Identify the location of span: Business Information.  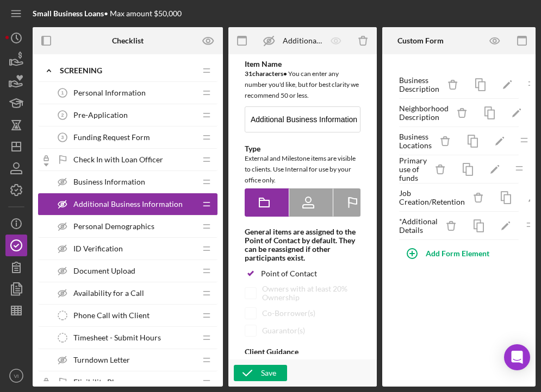
(109, 182).